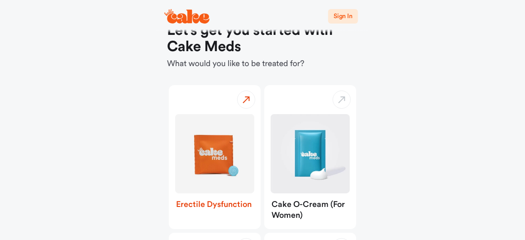 This screenshot has height=240, width=525. I want to click on img: Erectile Dysfunction, so click(215, 154).